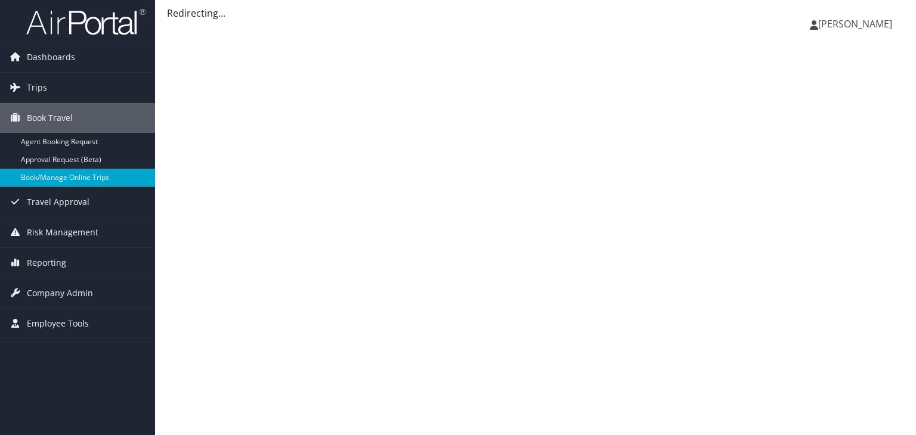 The height and width of the screenshot is (435, 916). I want to click on span: Book Travel, so click(50, 118).